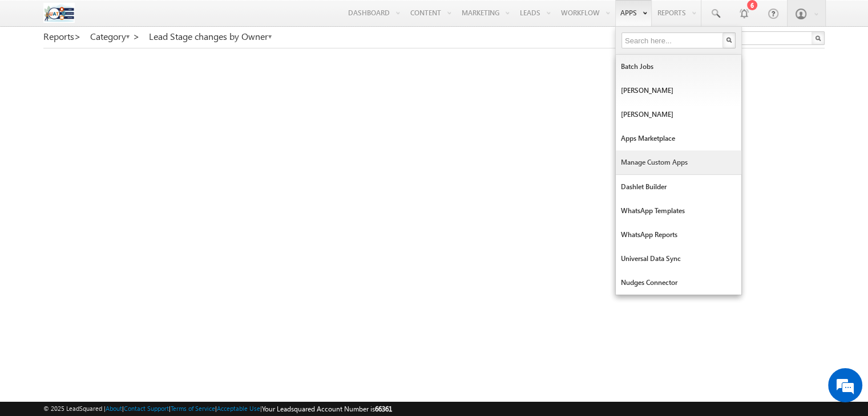  What do you see at coordinates (327, 409) in the screenshot?
I see `span: Your Leadsquared Account Number is` at bounding box center [327, 409].